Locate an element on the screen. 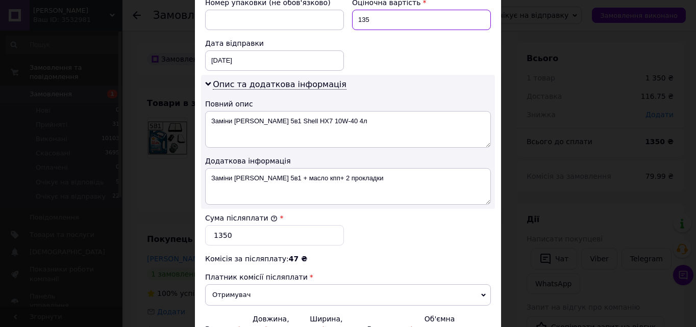  span: Отримувач is located at coordinates (348, 295).